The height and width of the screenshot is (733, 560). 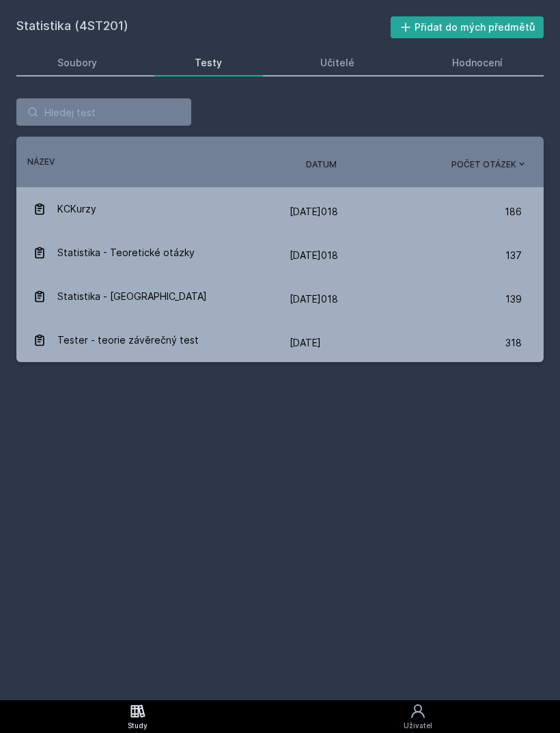 What do you see at coordinates (337, 63) in the screenshot?
I see `div: Učitelé` at bounding box center [337, 63].